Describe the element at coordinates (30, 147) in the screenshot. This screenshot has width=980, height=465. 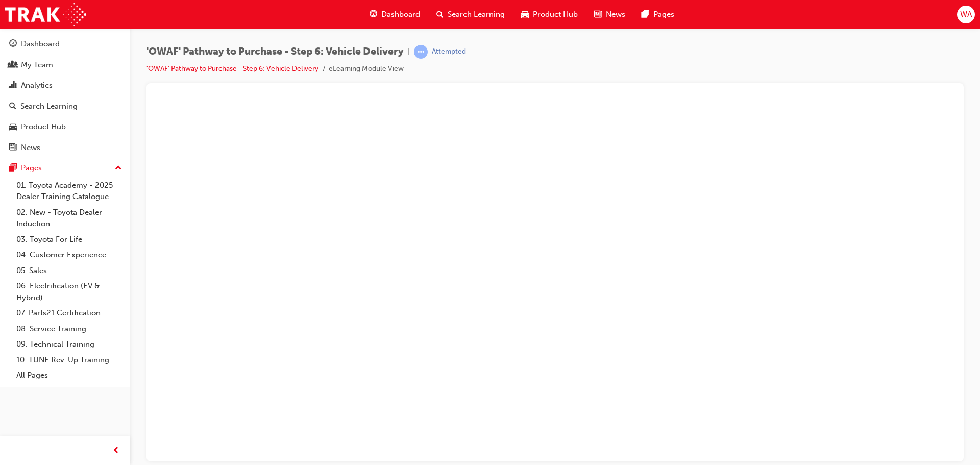
I see `div: News` at that location.